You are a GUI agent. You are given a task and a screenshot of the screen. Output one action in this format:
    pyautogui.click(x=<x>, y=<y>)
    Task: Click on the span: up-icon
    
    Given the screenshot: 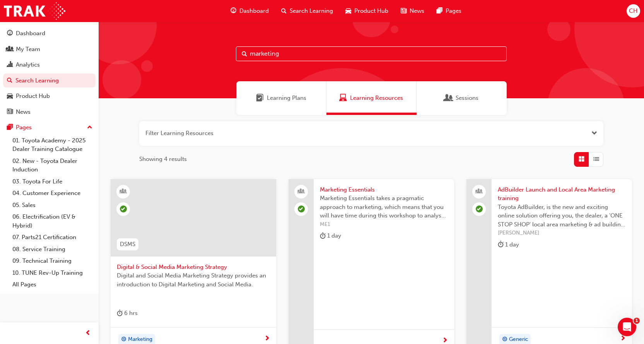 What is the action you would take?
    pyautogui.click(x=89, y=127)
    